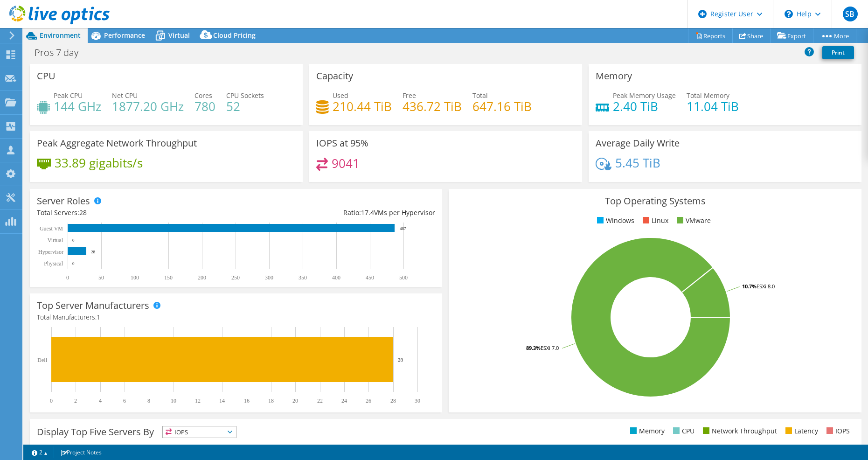 This screenshot has width=868, height=460. I want to click on text: 400, so click(336, 278).